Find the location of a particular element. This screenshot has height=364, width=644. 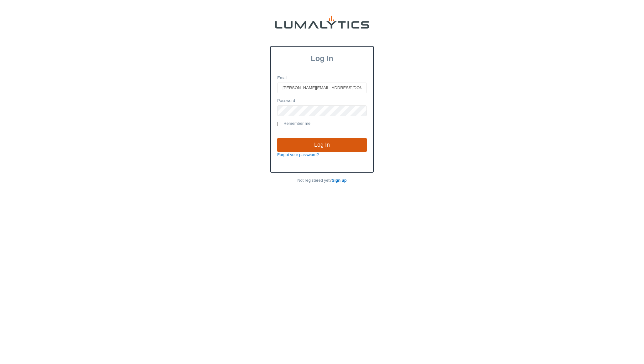

p: Not registered yet? is located at coordinates (322, 181).